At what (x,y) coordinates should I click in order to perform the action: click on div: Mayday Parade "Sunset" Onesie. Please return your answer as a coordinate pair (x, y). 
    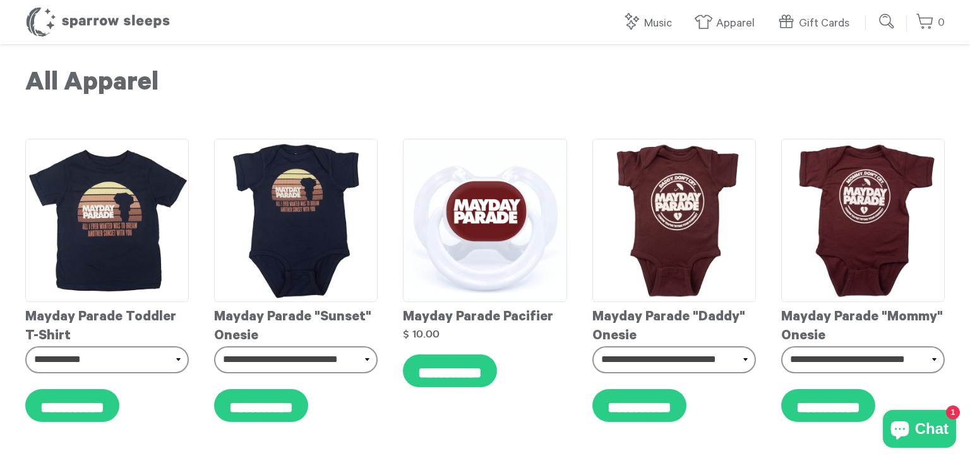
    Looking at the image, I should click on (295, 324).